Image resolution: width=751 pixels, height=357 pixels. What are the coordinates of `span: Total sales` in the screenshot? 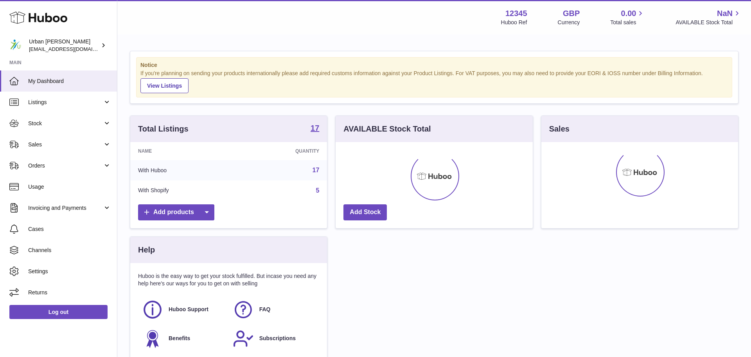 It's located at (627, 22).